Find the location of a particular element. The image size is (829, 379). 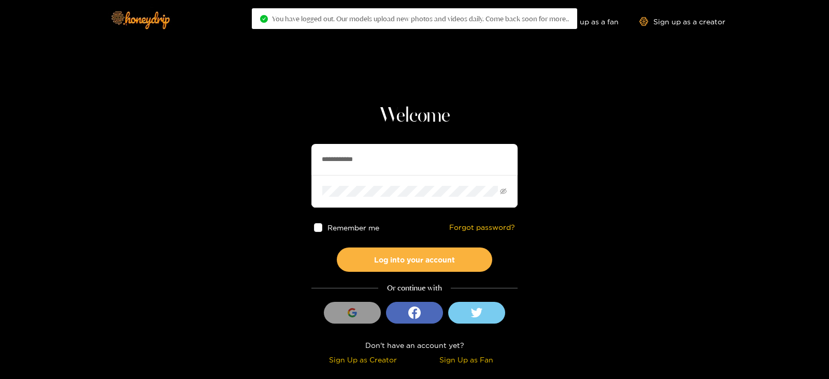

span: eye-invisible is located at coordinates (503, 191).